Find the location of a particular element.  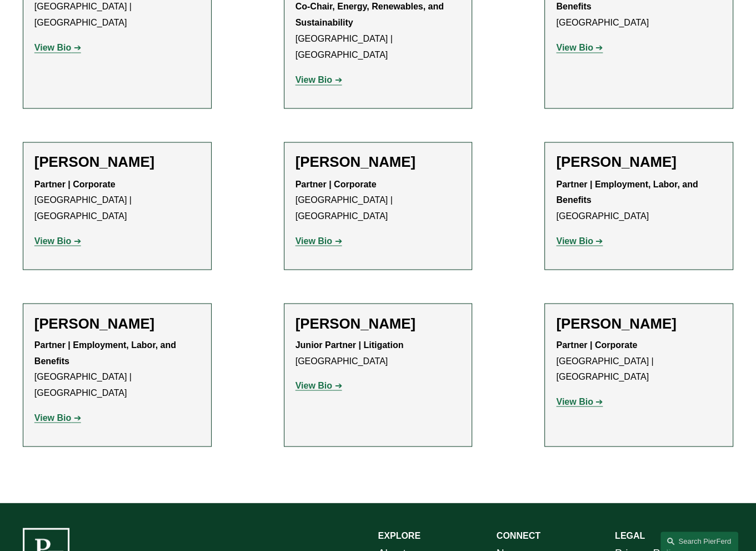

strong: EXPLORE is located at coordinates (400, 535).